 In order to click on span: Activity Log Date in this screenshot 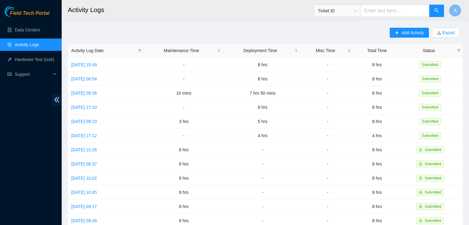, I will do `click(103, 51)`.